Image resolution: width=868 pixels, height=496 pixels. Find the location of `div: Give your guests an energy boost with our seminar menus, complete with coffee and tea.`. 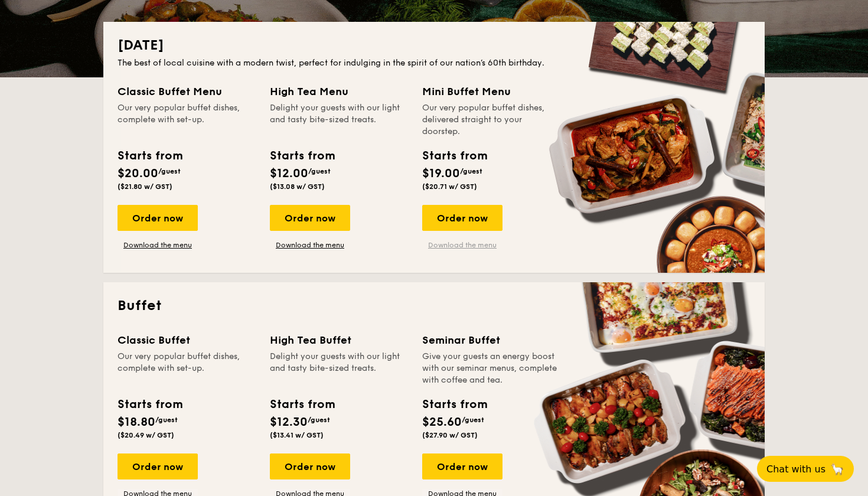

div: Give your guests an energy boost with our seminar menus, complete with coffee and tea. is located at coordinates (491, 368).